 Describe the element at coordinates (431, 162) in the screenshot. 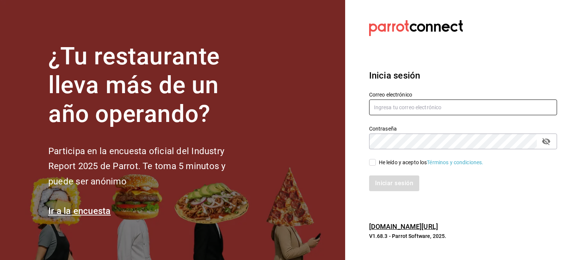

I see `div: He leído y acepto los` at that location.